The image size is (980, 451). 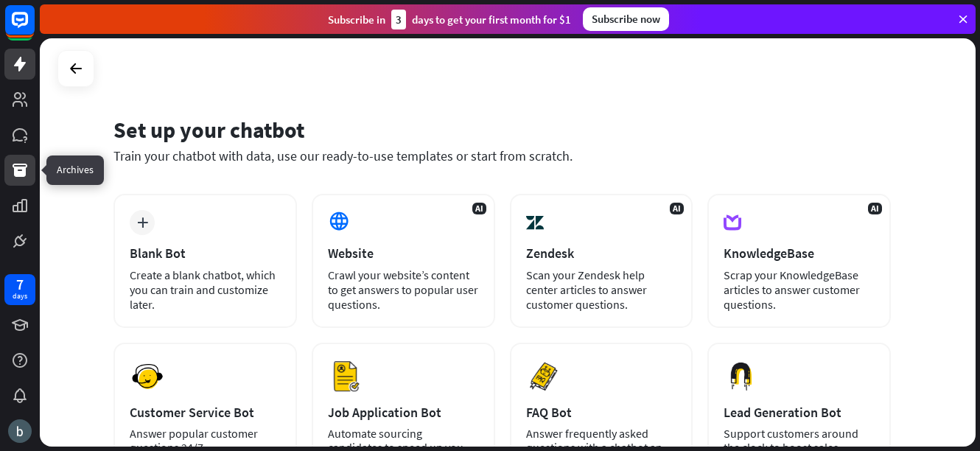 What do you see at coordinates (502, 156) in the screenshot?
I see `div: Train your chatbot with data, use our ready-to-use templates or start from scratch.` at bounding box center [502, 156].